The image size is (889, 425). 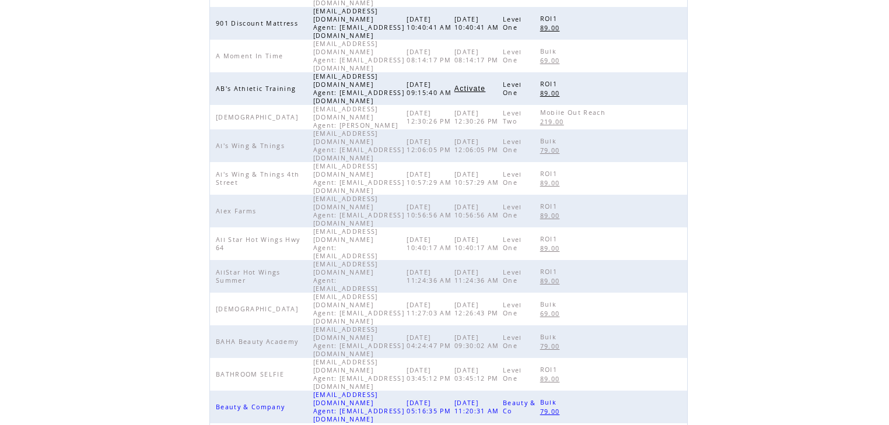 I want to click on span: Beauty & Company, so click(x=251, y=407).